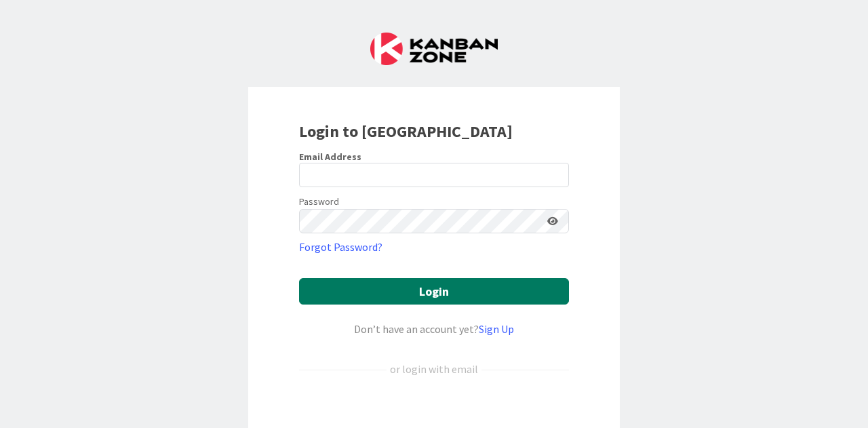 Image resolution: width=868 pixels, height=428 pixels. Describe the element at coordinates (434, 49) in the screenshot. I see `img: Kanban Zone` at that location.